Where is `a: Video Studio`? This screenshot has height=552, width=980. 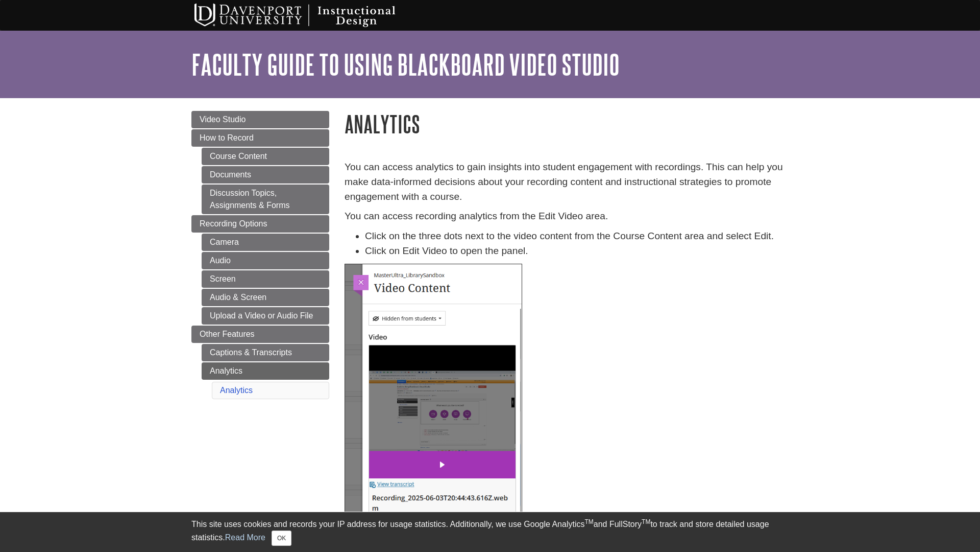
a: Video Studio is located at coordinates (261, 119).